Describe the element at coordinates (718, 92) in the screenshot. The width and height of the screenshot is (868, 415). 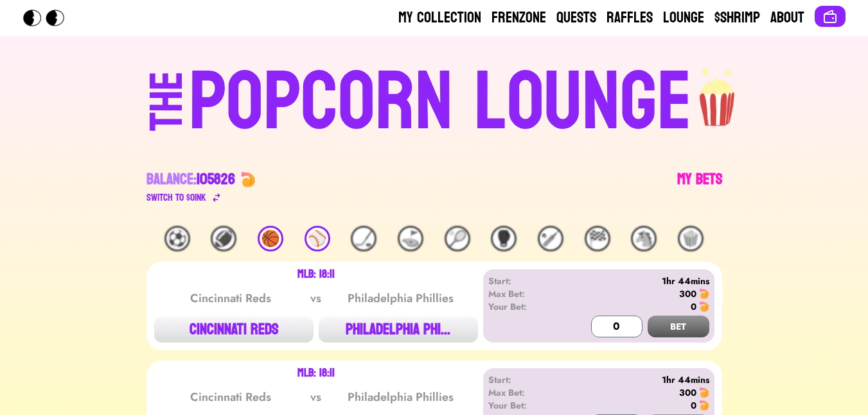
I see `img: popcorn` at that location.